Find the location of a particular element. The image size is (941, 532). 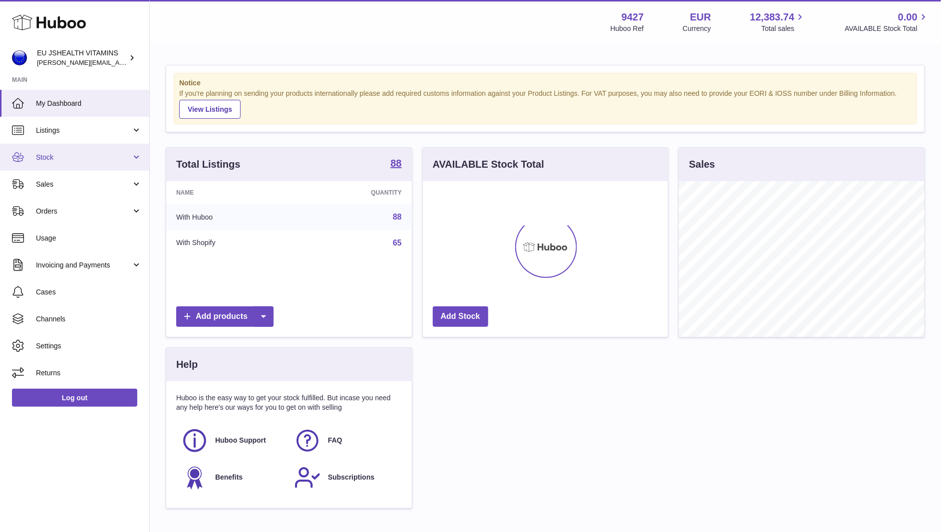

a: 65 is located at coordinates (398, 243).